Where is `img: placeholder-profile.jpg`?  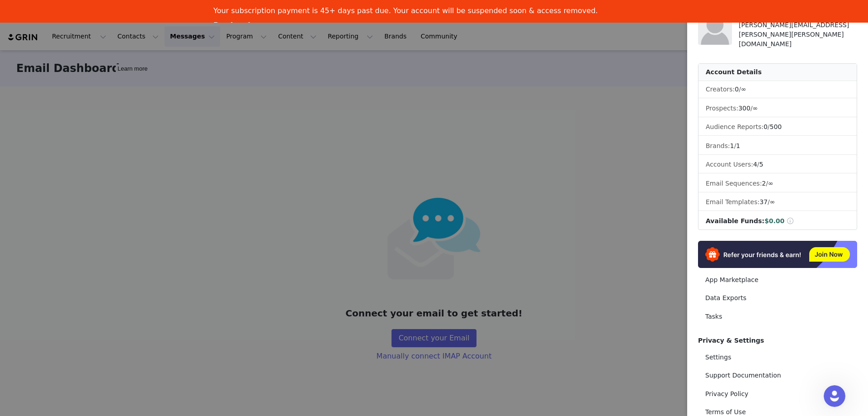 img: placeholder-profile.jpg is located at coordinates (715, 28).